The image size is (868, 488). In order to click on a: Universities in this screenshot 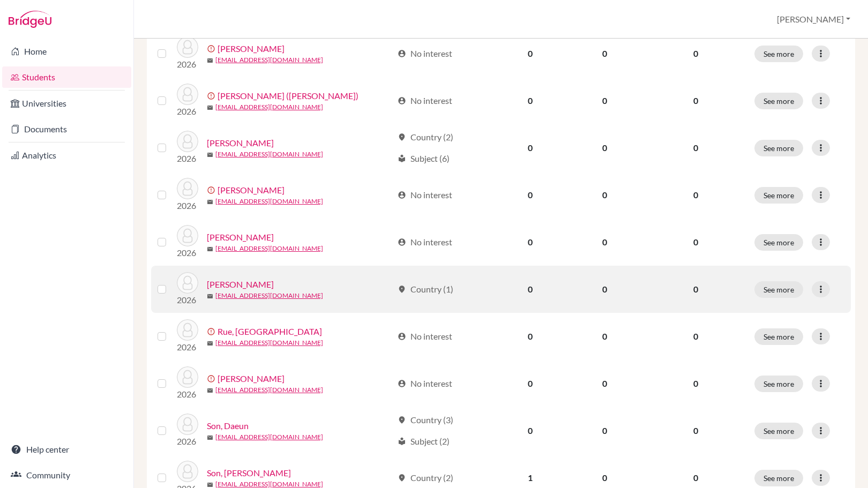, I will do `click(67, 104)`.